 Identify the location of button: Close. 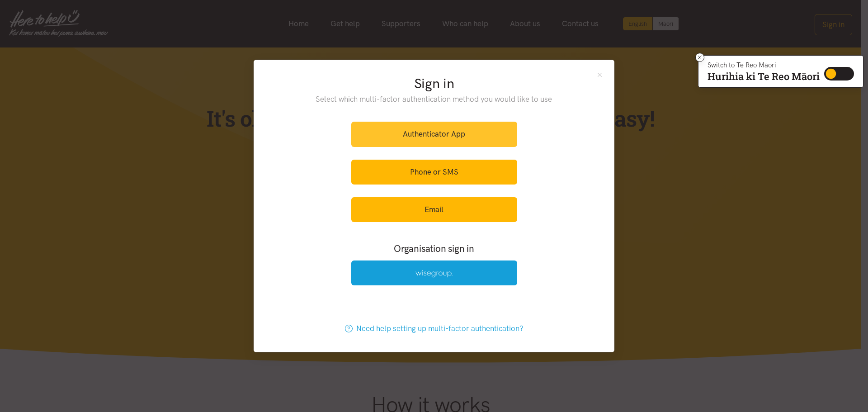
(599, 74).